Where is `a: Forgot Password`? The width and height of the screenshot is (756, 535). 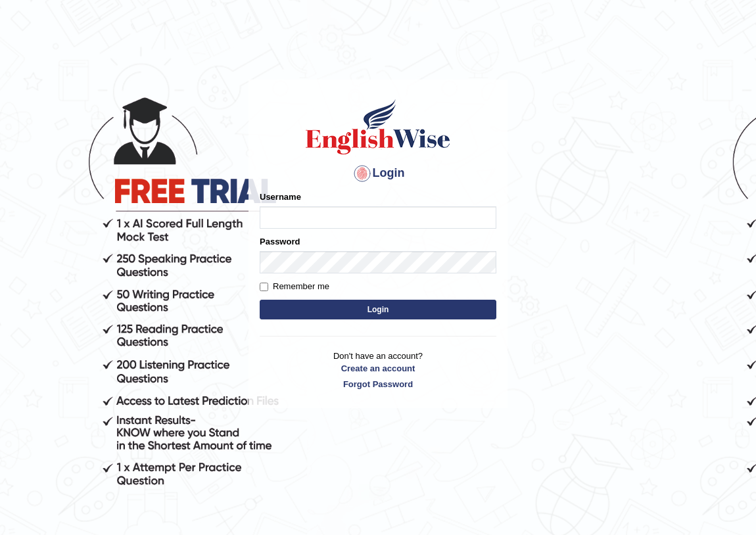 a: Forgot Password is located at coordinates (378, 384).